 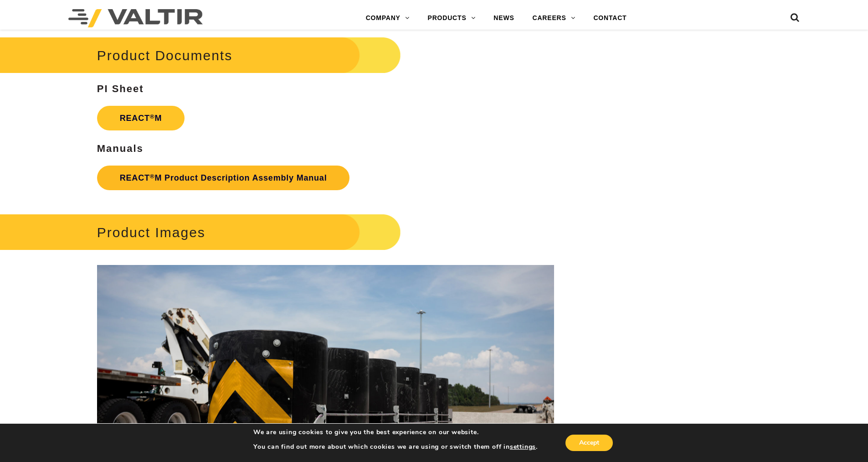 What do you see at coordinates (589, 443) in the screenshot?
I see `button: Accept` at bounding box center [589, 443].